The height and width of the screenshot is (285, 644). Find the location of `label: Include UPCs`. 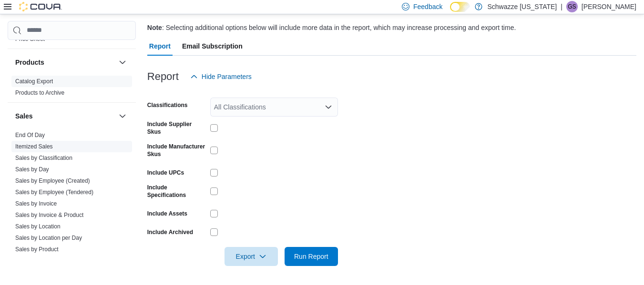

label: Include UPCs is located at coordinates (166, 173).